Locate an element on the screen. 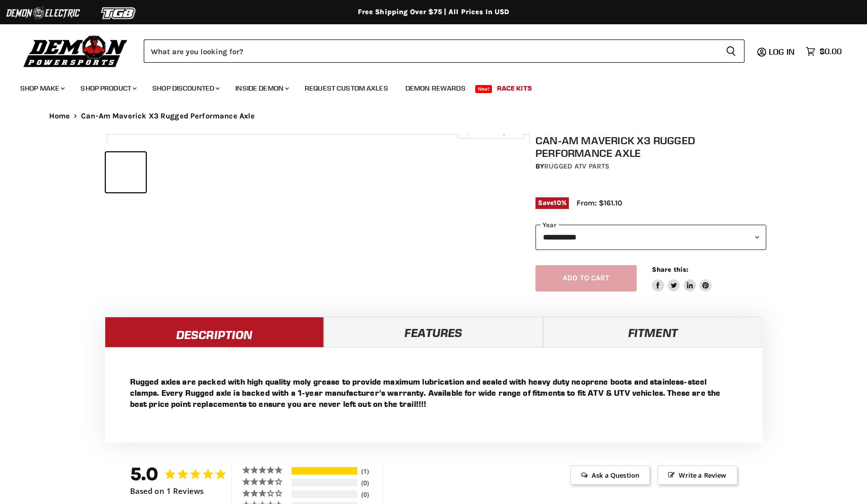  div: Free Shipping Over $75 | All Prices In USD is located at coordinates (434, 12).